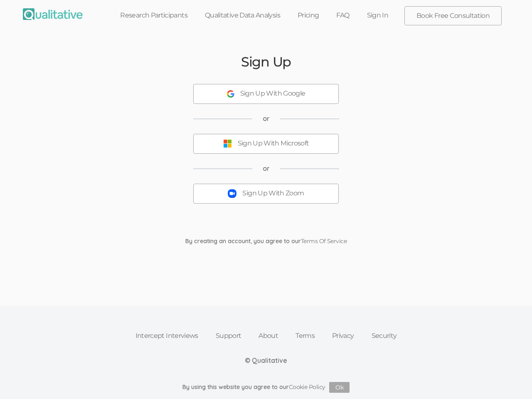 This screenshot has width=532, height=399. I want to click on img: Sign Up With Microsoft, so click(227, 144).